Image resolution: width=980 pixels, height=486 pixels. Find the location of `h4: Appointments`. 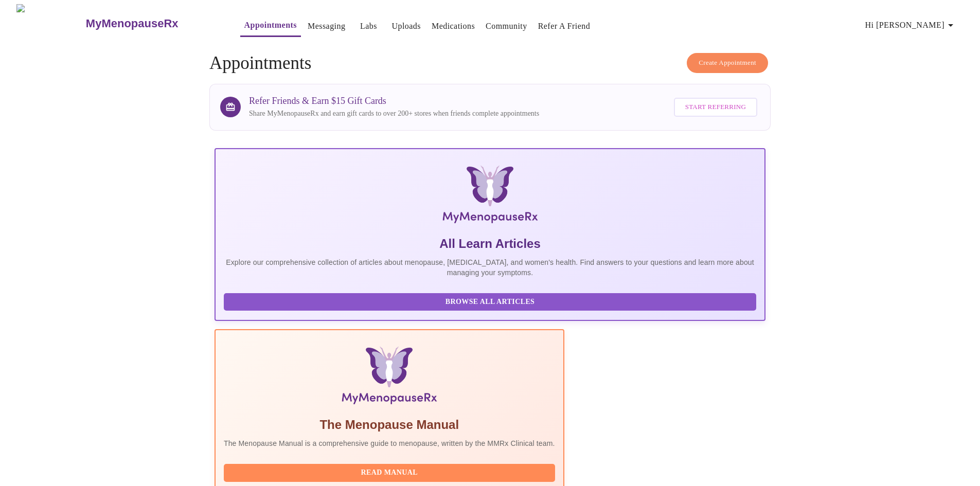

h4: Appointments is located at coordinates (490, 63).